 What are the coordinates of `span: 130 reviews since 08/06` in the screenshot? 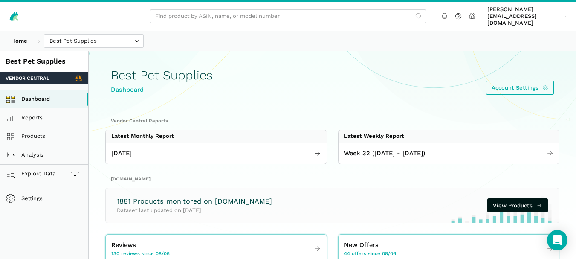 It's located at (140, 253).